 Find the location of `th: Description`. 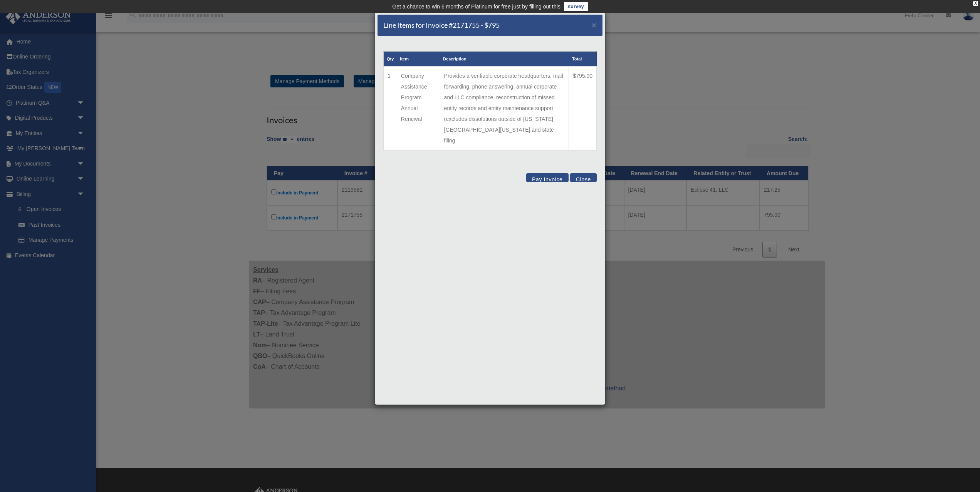

th: Description is located at coordinates (505, 59).